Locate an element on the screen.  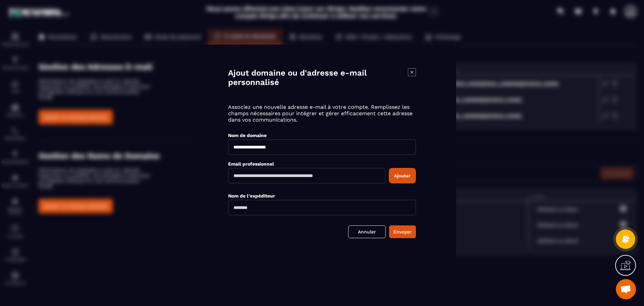
a: Ouvrir le chat is located at coordinates (626, 289).